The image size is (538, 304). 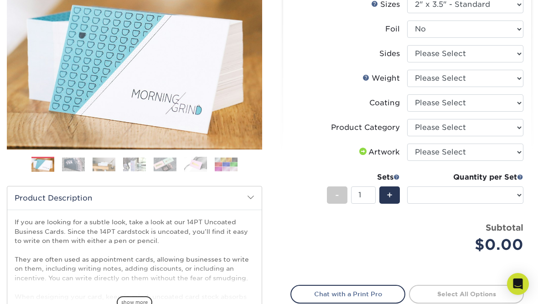 I want to click on img: Business Cards 01, so click(x=43, y=165).